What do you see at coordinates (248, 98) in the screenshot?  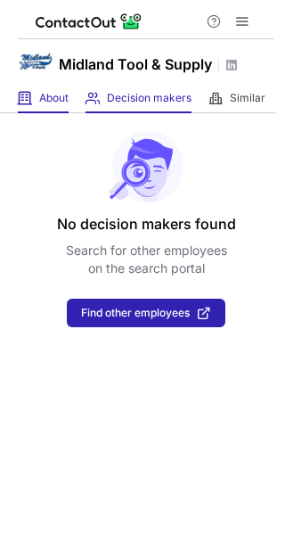 I see `span: Similar` at bounding box center [248, 98].